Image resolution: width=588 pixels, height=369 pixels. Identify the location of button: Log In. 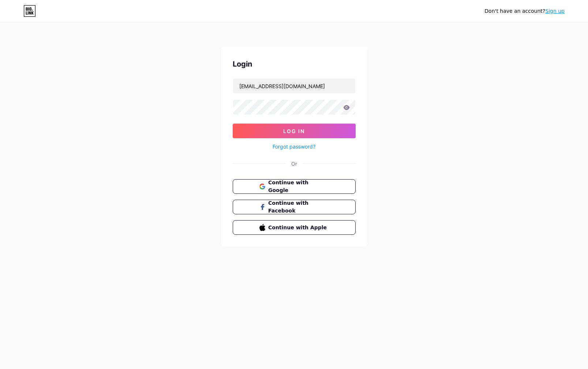
(294, 131).